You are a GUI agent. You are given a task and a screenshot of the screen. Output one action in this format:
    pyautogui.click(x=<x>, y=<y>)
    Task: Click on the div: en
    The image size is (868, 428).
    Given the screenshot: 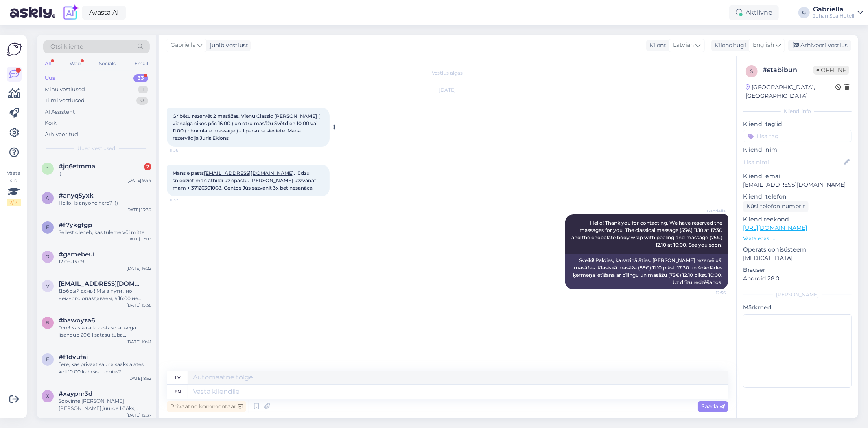 What is the action you would take?
    pyautogui.click(x=178, y=392)
    